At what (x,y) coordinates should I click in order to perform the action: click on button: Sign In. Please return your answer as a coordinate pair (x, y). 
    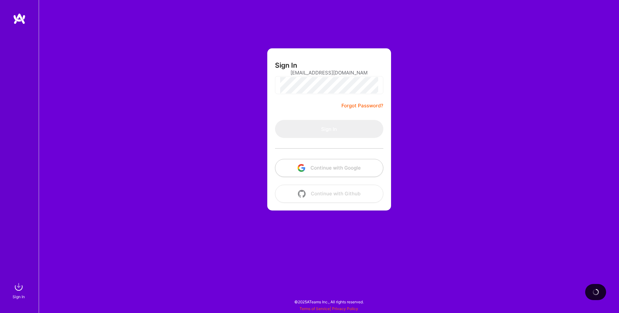
    Looking at the image, I should click on (329, 129).